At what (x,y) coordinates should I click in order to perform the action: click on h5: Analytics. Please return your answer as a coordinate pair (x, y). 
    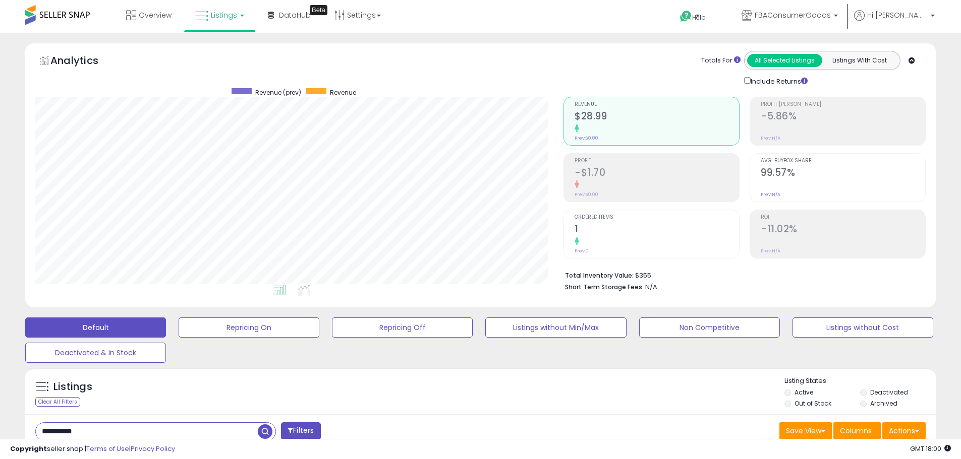
    Looking at the image, I should click on (84, 62).